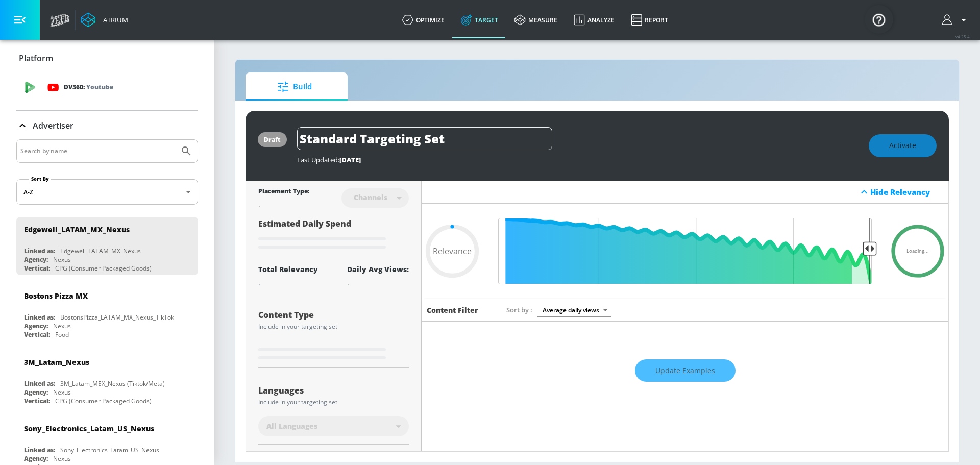  I want to click on a: measure, so click(536, 20).